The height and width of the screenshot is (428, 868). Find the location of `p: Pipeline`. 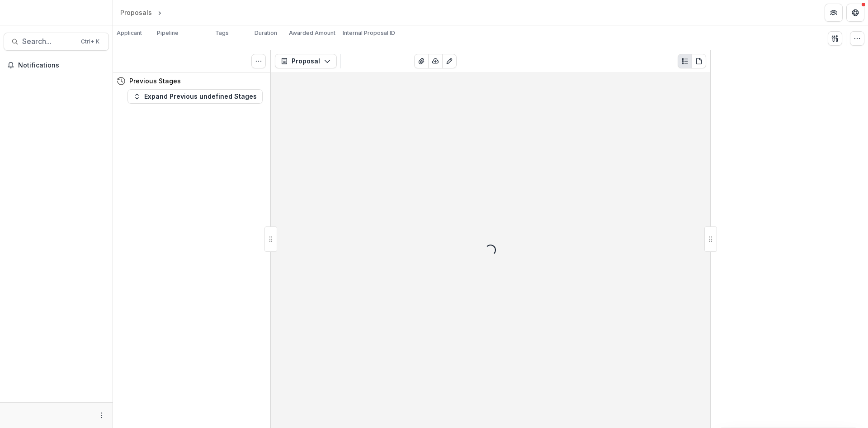

p: Pipeline is located at coordinates (168, 33).